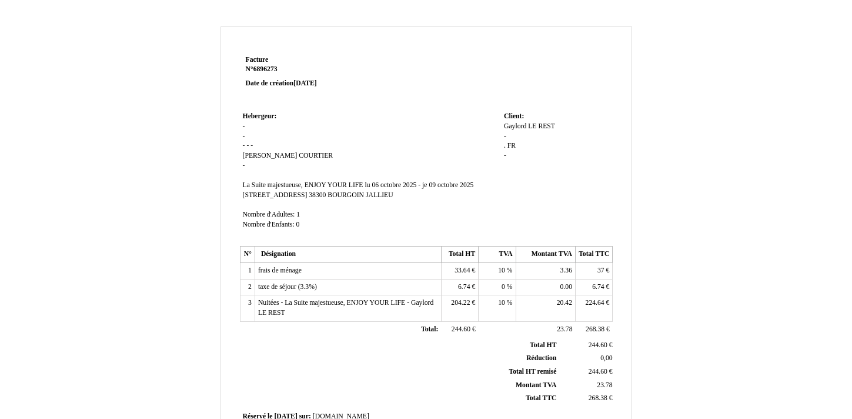 The image size is (852, 419). What do you see at coordinates (360, 195) in the screenshot?
I see `span: BOURGOIN JALLIEU` at bounding box center [360, 195].